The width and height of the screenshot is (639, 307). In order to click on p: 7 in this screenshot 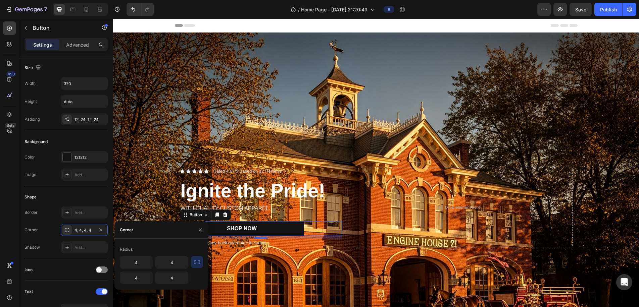, I will do `click(45, 9)`.